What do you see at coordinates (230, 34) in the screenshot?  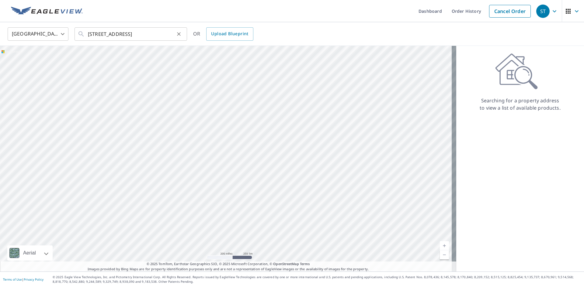 I see `span: Upload Blueprint` at bounding box center [230, 34].